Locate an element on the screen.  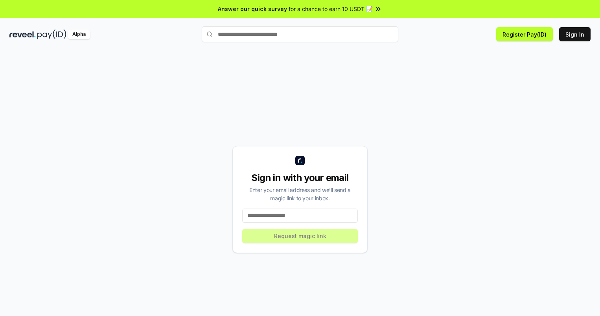
img: reveel_dark is located at coordinates (22, 34).